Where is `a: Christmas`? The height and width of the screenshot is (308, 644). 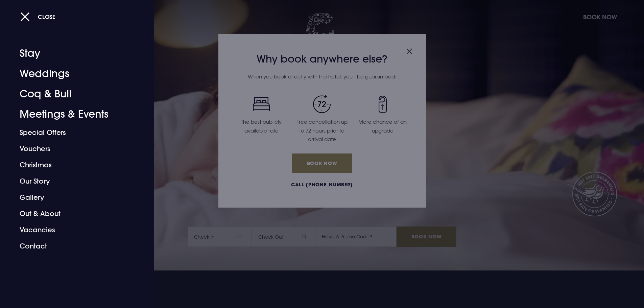 a: Christmas is located at coordinates (73, 165).